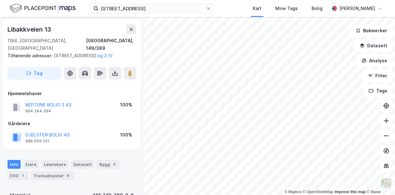 The image size is (395, 195). Describe the element at coordinates (23, 175) in the screenshot. I see `div: 1` at that location.